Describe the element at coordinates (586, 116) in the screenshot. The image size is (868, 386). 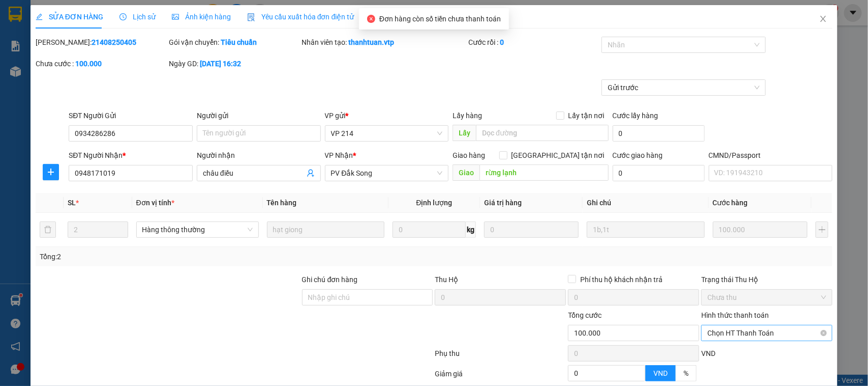
I see `span: Lấy tận nơi` at that location.